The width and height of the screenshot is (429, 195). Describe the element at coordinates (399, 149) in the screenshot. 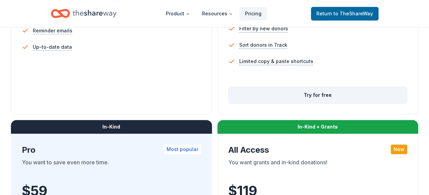

I see `div: New` at that location.